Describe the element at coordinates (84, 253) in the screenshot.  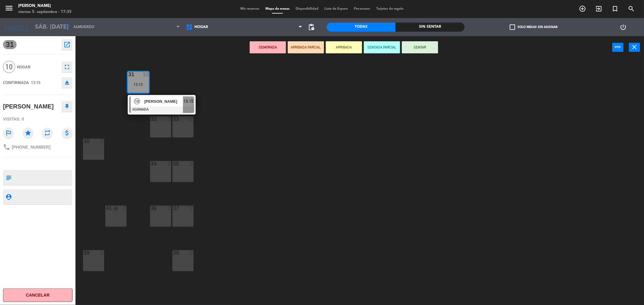
I see `div: 39` at that location.